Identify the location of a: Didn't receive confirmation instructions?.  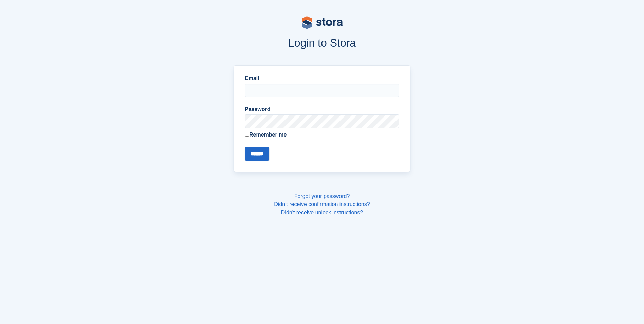
(322, 204).